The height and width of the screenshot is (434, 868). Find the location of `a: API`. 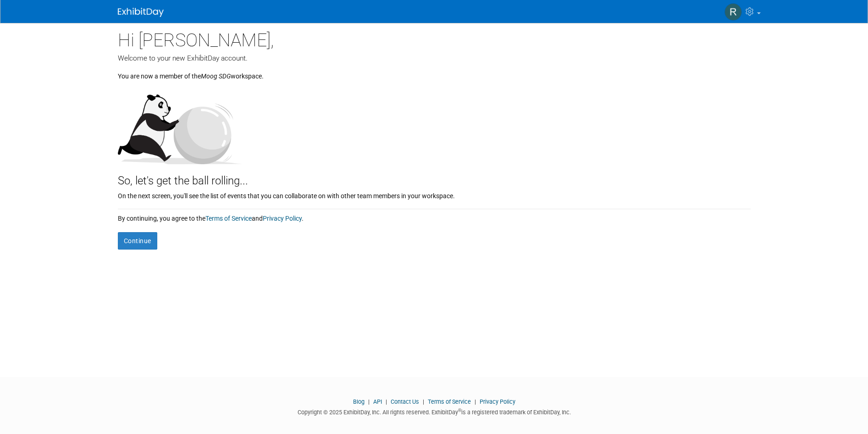

a: API is located at coordinates (377, 402).